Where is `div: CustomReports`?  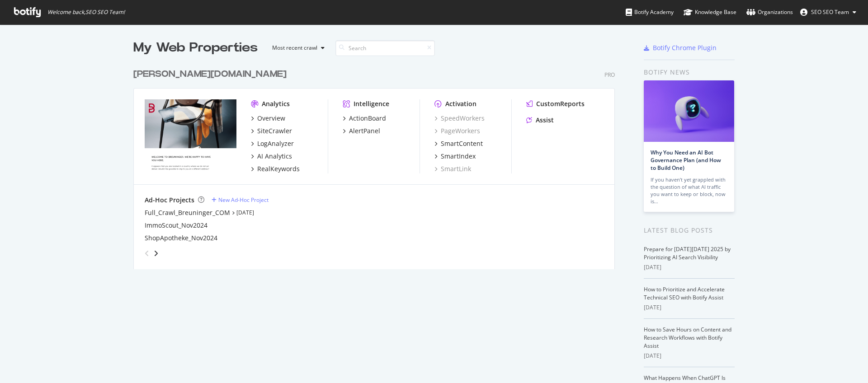
div: CustomReports is located at coordinates (560, 104).